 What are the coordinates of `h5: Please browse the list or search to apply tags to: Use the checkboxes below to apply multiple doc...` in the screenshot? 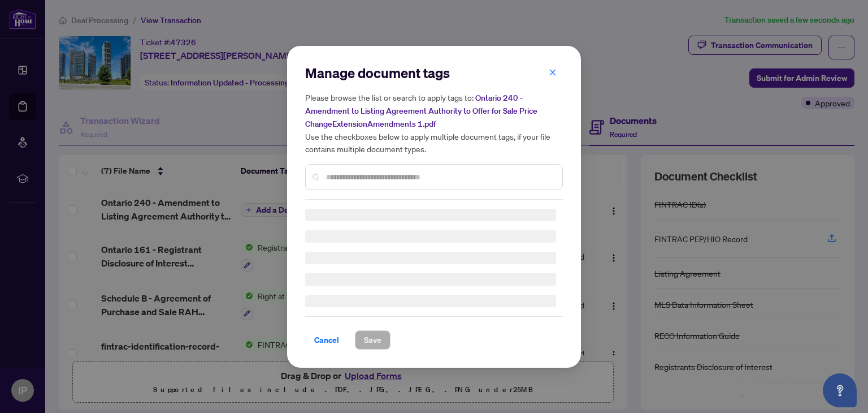 It's located at (434, 123).